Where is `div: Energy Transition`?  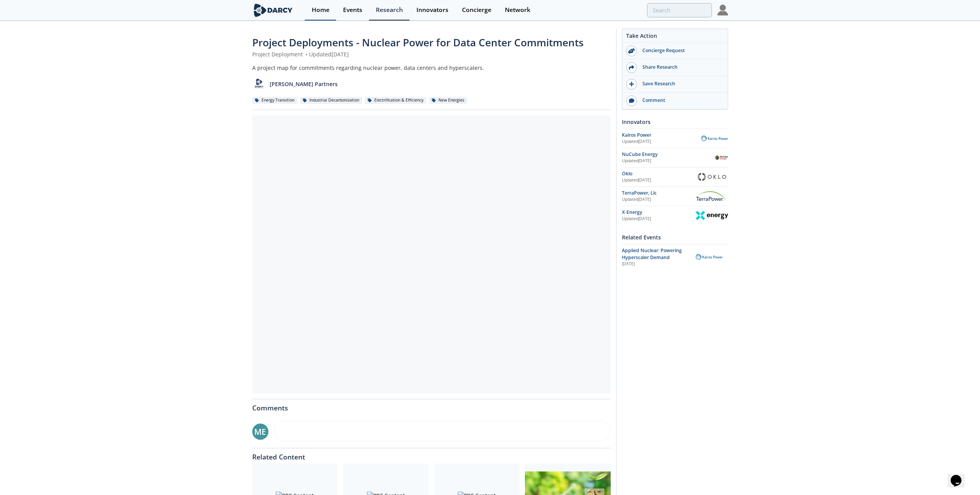
div: Energy Transition is located at coordinates (275, 101).